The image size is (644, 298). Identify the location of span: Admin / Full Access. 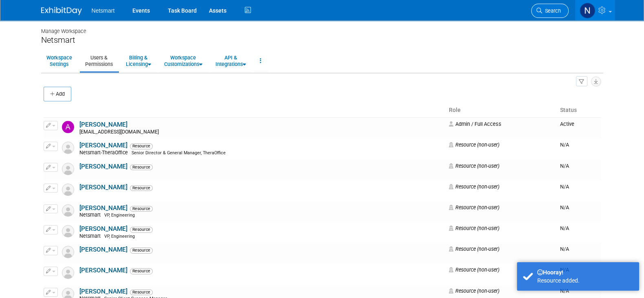
(475, 124).